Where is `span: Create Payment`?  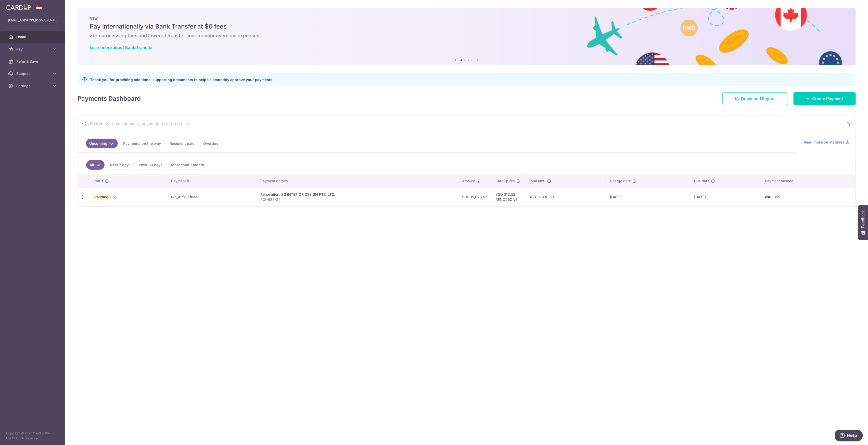 span: Create Payment is located at coordinates (827, 99).